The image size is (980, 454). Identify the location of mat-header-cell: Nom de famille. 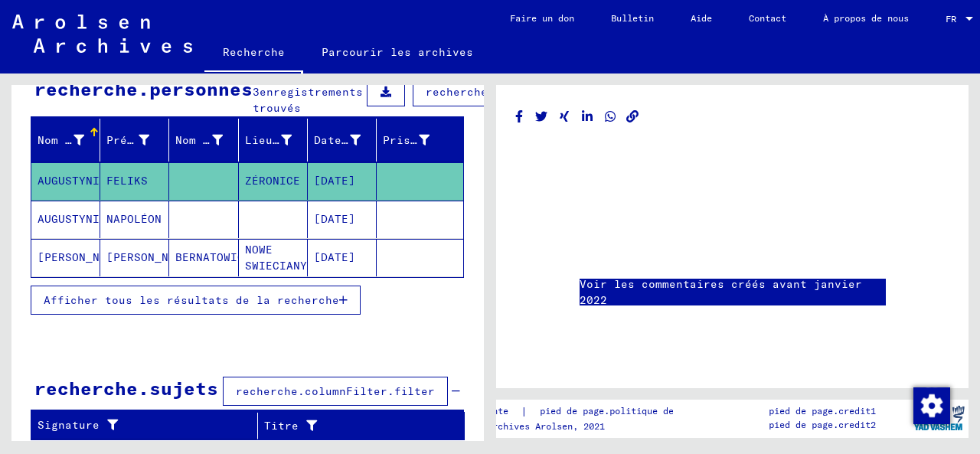
(66, 141).